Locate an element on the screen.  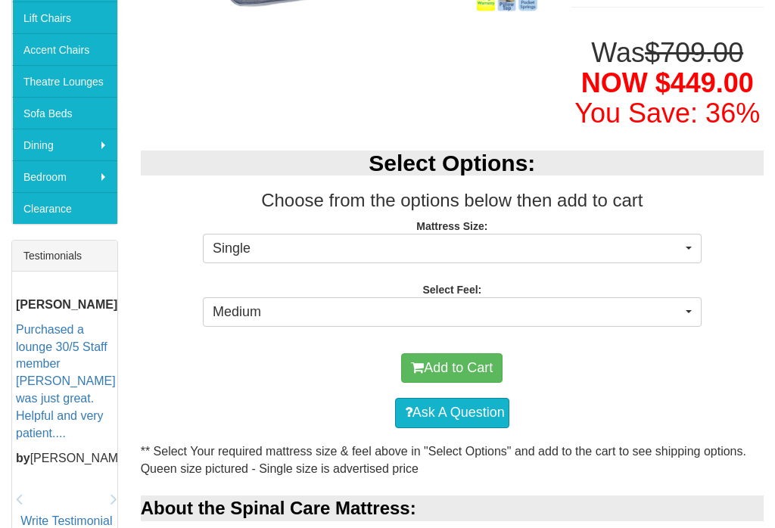
h1: Was is located at coordinates (667, 82).